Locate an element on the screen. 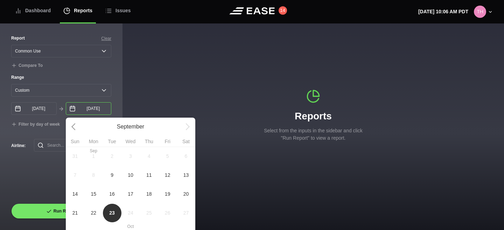 This screenshot has height=230, width=504. span: 17 is located at coordinates (131, 194).